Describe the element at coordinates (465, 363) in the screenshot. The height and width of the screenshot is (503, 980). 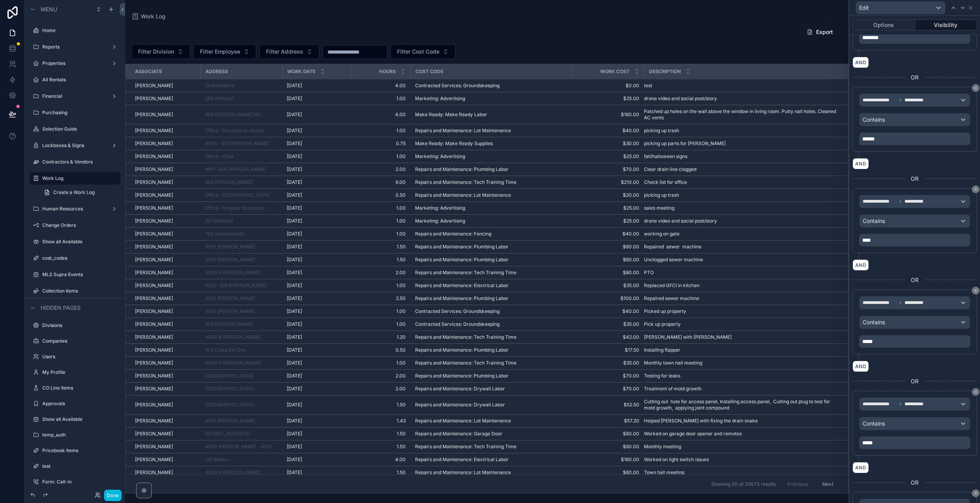
I see `span: Repairs and Maintenance: Tech Training Time` at that location.